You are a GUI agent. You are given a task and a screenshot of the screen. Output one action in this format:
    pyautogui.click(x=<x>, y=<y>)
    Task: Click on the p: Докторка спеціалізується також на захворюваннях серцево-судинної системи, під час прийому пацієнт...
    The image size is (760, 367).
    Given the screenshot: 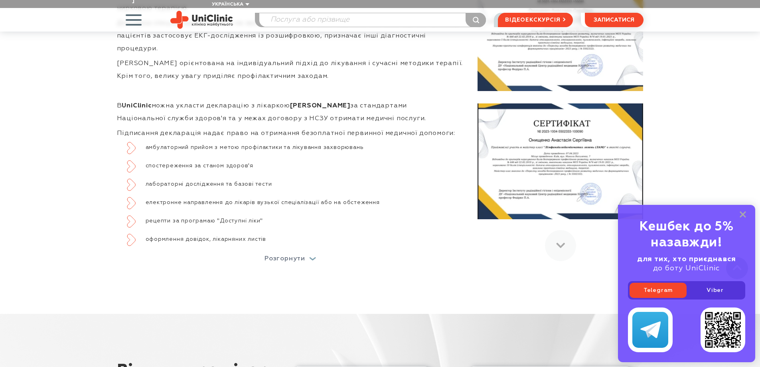 What is the action you would take?
    pyautogui.click(x=291, y=36)
    